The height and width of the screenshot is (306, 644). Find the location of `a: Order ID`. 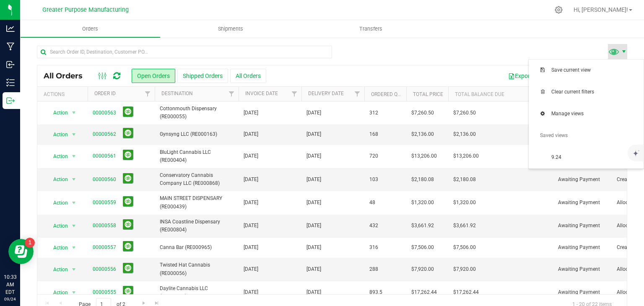

a: Order ID is located at coordinates (105, 94).